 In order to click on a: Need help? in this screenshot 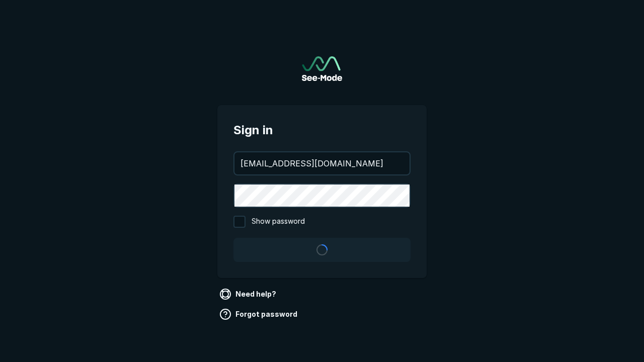, I will do `click(248, 294)`.